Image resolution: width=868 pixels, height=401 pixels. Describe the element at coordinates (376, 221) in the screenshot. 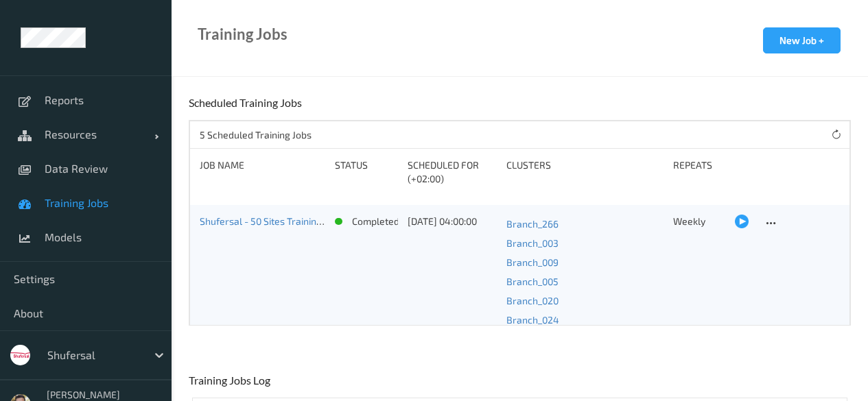

I see `p: completed` at that location.